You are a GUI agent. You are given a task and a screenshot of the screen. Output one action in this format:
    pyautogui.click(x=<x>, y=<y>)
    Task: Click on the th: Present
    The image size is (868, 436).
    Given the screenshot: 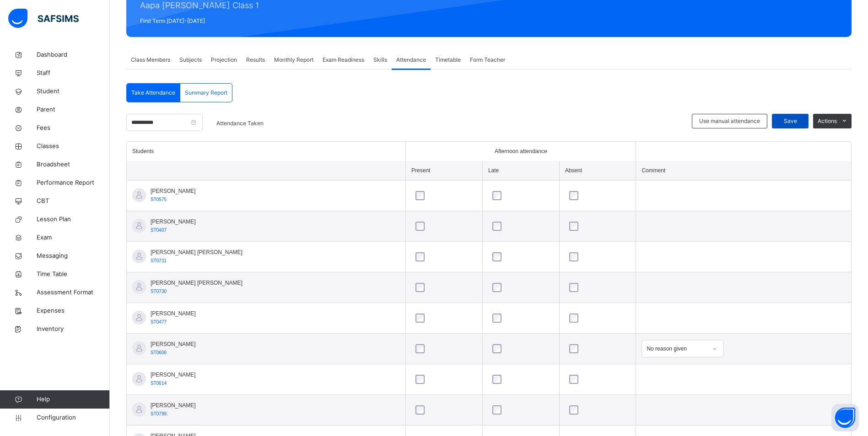 What is the action you would take?
    pyautogui.click(x=444, y=171)
    